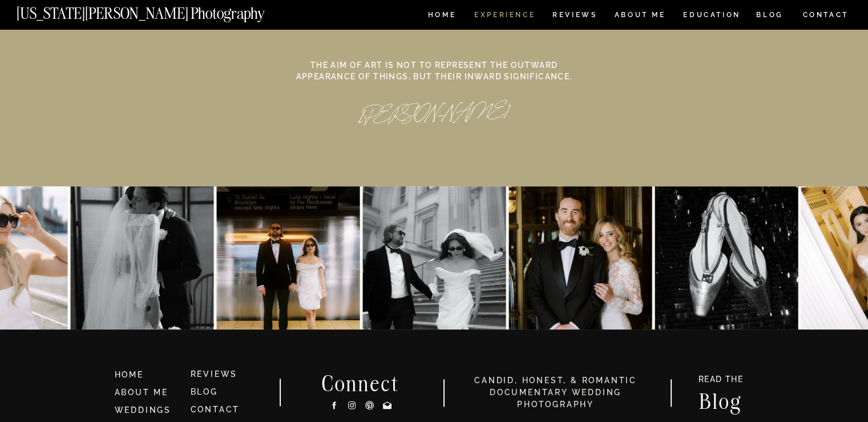  What do you see at coordinates (288, 257) in the screenshot?
I see `img: K&J` at bounding box center [288, 257].